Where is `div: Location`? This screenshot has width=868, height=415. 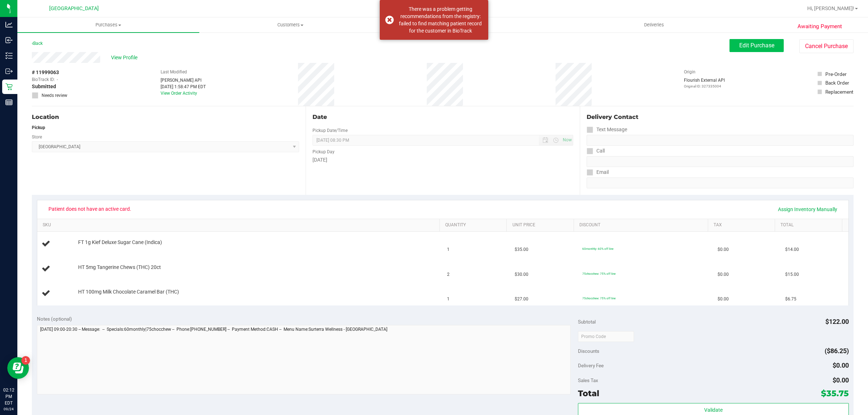
div: Location is located at coordinates (165, 118).